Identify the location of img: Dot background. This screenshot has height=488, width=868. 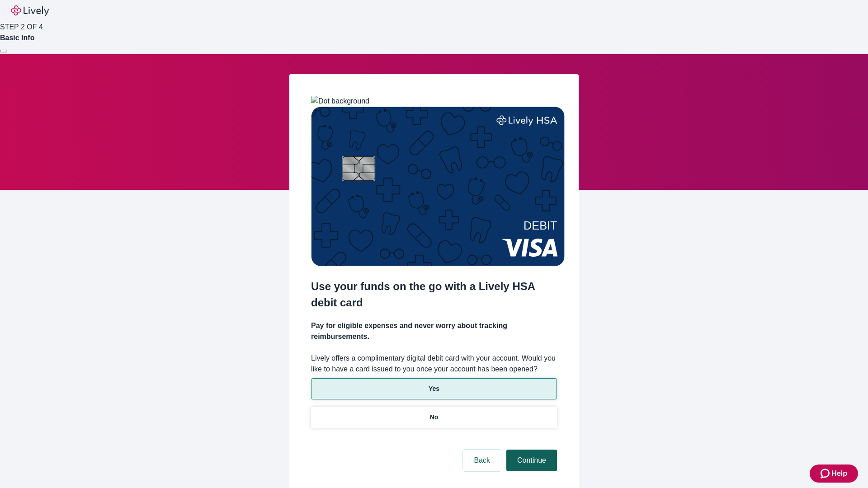
(340, 101).